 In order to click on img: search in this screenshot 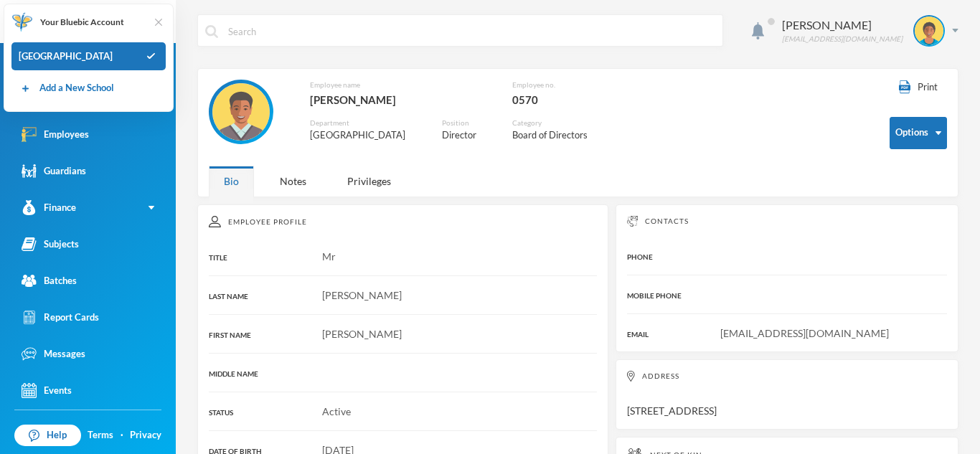, I will do `click(211, 32)`.